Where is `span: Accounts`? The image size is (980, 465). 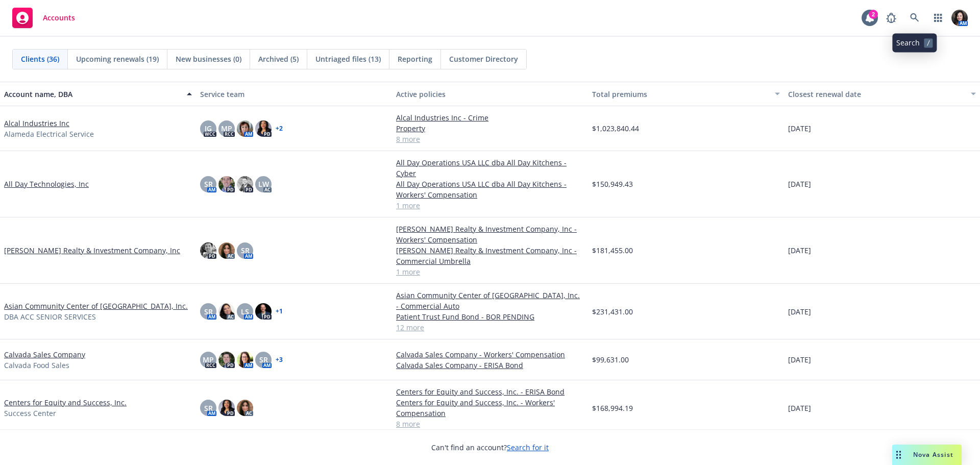
span: Accounts is located at coordinates (58, 18).